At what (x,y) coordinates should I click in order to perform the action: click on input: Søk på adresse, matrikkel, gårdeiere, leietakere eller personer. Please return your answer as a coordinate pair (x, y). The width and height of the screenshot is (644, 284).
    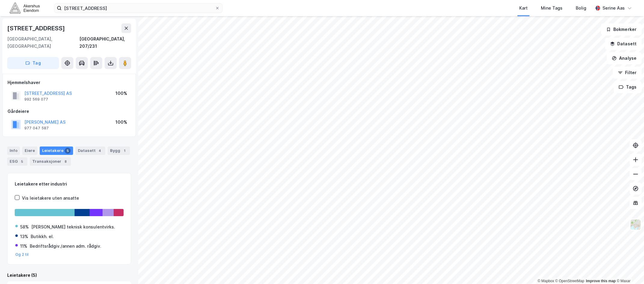
    Looking at the image, I should click on (138, 8).